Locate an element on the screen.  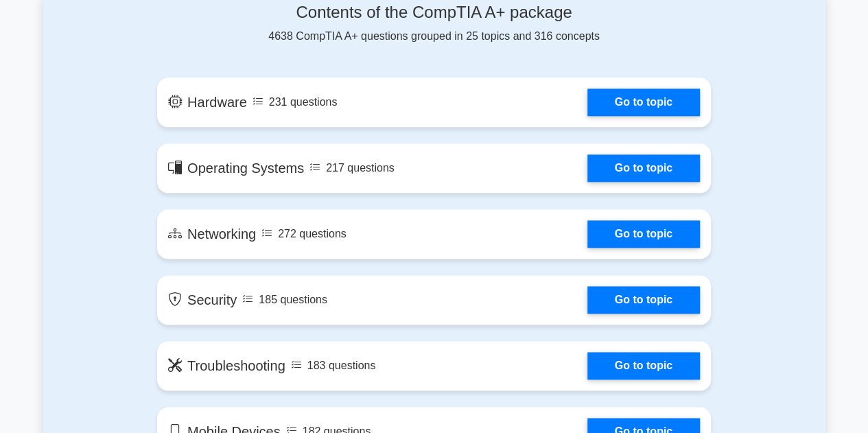
h4: Contents of the CompTIA A+ package is located at coordinates (433, 12).